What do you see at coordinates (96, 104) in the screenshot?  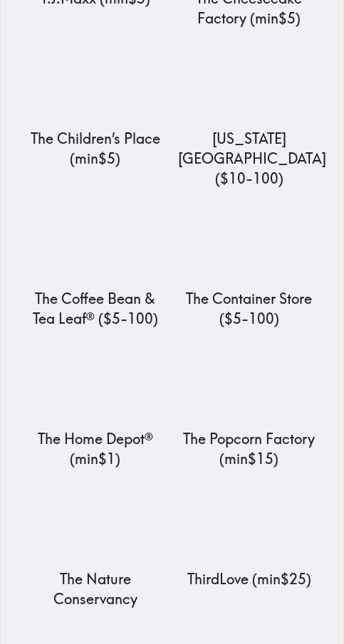 I see `a: The Children’s PlaceThe Children’s Place (min$5)` at bounding box center [96, 104].